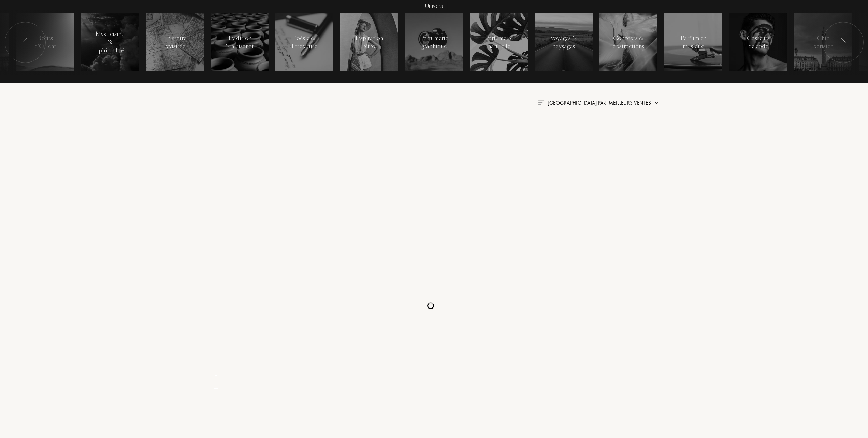 The image size is (868, 438). Describe the element at coordinates (175, 42) in the screenshot. I see `div: L'histoire revisitée` at that location.